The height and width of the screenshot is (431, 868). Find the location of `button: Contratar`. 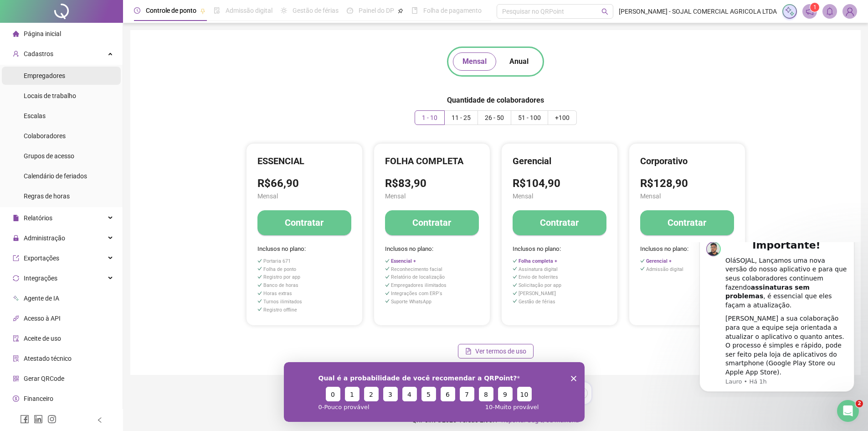

button: Contratar is located at coordinates (559, 222).